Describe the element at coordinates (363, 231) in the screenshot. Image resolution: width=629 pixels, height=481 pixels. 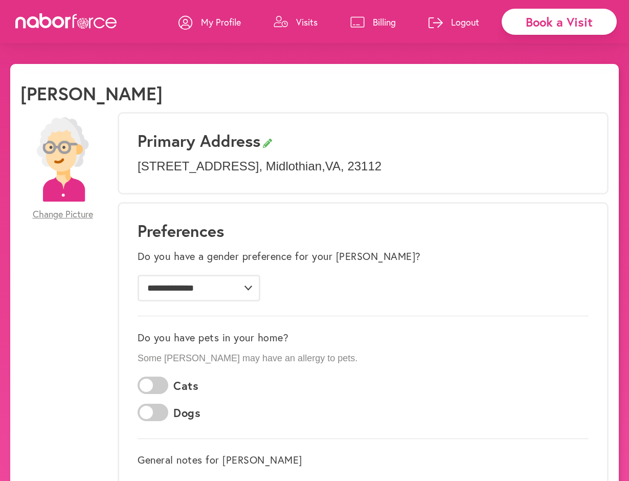
I see `h1: Preferences` at that location.